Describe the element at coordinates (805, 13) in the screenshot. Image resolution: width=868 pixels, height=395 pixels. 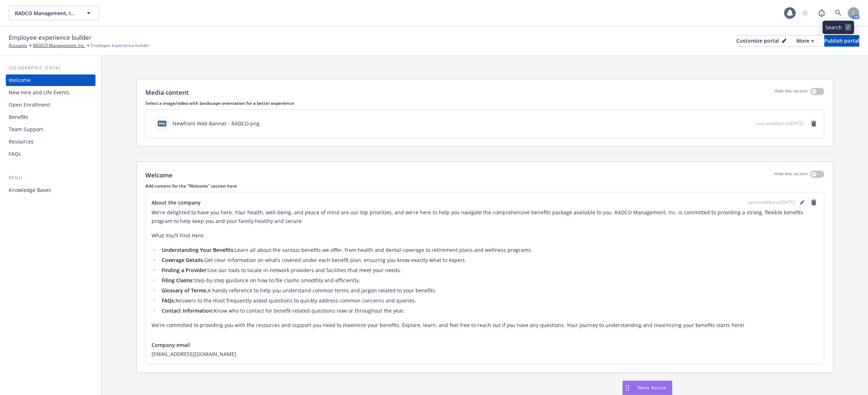
I see `a: Start snowing` at that location.